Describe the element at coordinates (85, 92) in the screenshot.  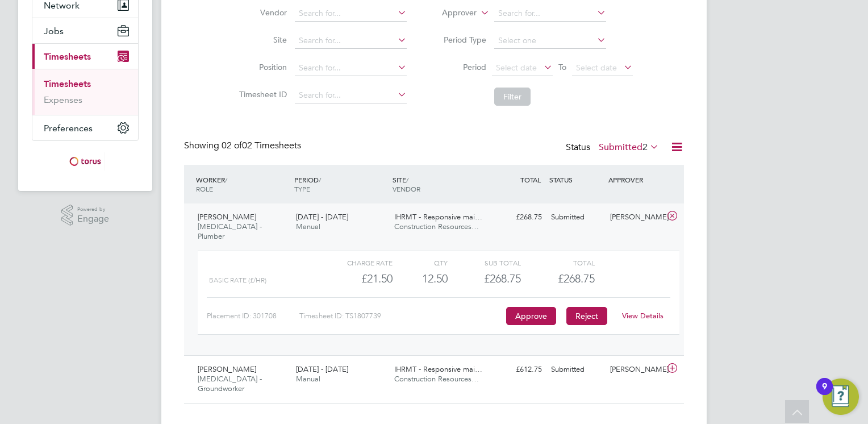
I see `div: Timesheets` at that location.